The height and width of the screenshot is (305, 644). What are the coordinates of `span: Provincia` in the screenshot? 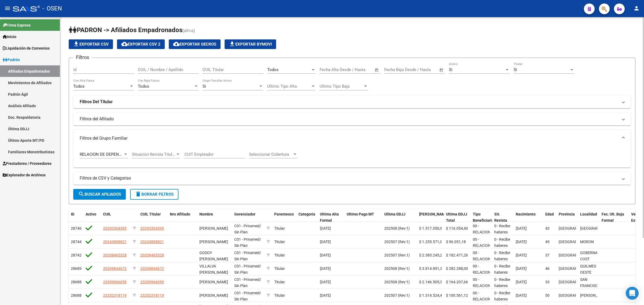 It's located at (567, 214).